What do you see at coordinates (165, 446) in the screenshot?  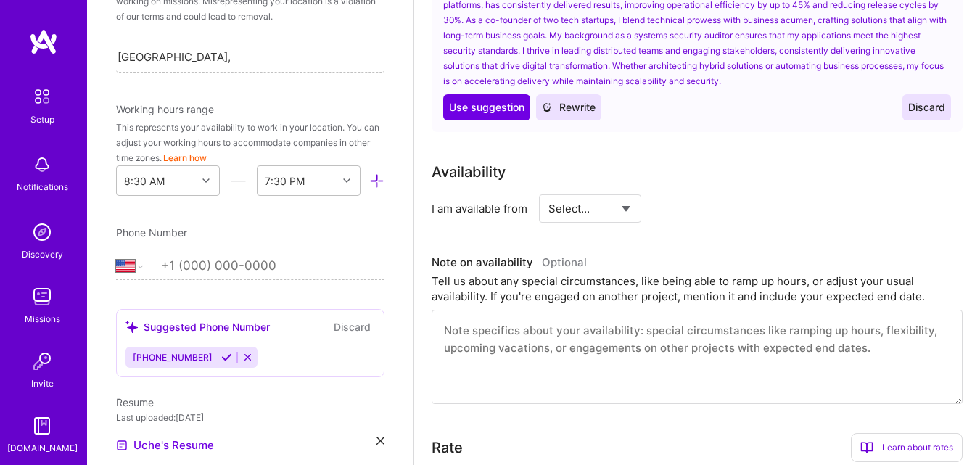 I see `a: Uche's Resume` at bounding box center [165, 446].